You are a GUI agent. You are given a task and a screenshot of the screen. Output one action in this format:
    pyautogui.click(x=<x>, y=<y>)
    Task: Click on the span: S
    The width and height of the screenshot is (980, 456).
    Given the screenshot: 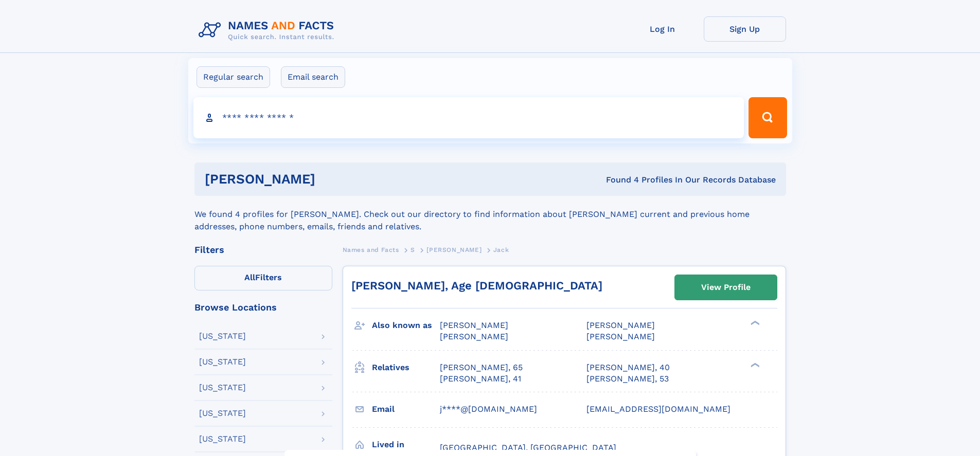 What is the action you would take?
    pyautogui.click(x=412, y=250)
    